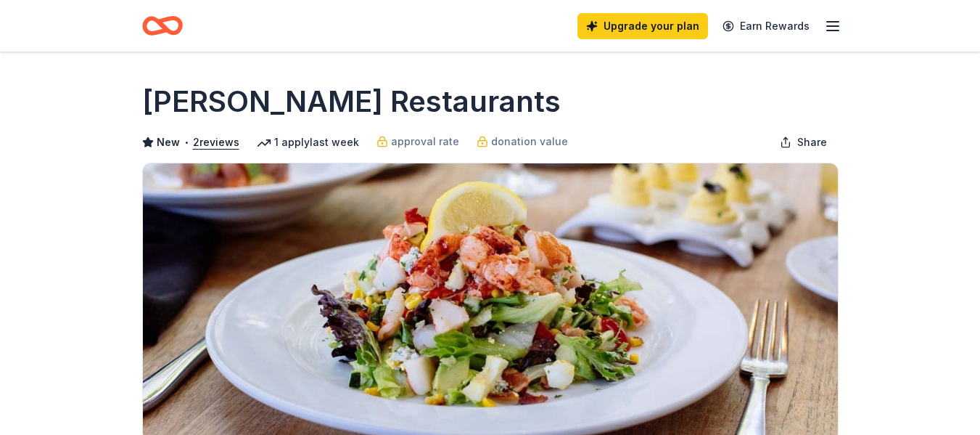 This screenshot has width=980, height=435. What do you see at coordinates (643, 26) in the screenshot?
I see `a: Upgrade your plan` at bounding box center [643, 26].